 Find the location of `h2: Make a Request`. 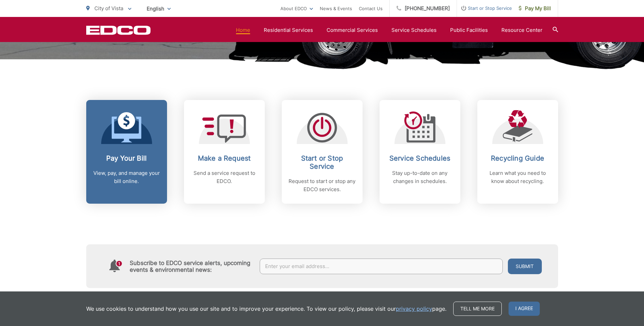

h2: Make a Request is located at coordinates (225, 158).